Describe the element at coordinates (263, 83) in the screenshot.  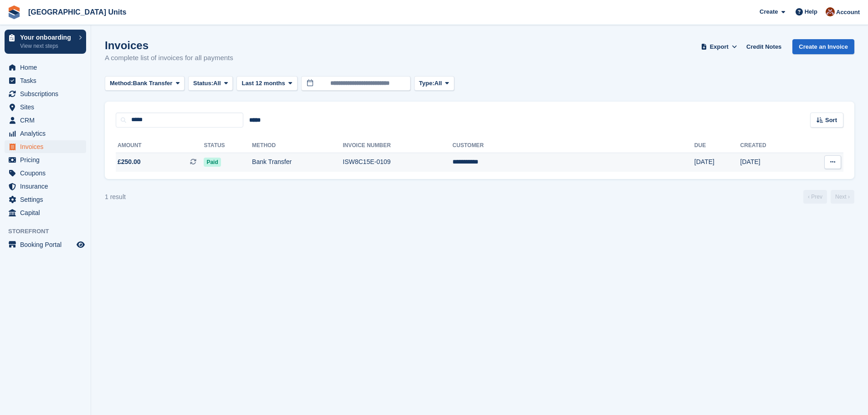
I see `span: Last 12 months` at that location.